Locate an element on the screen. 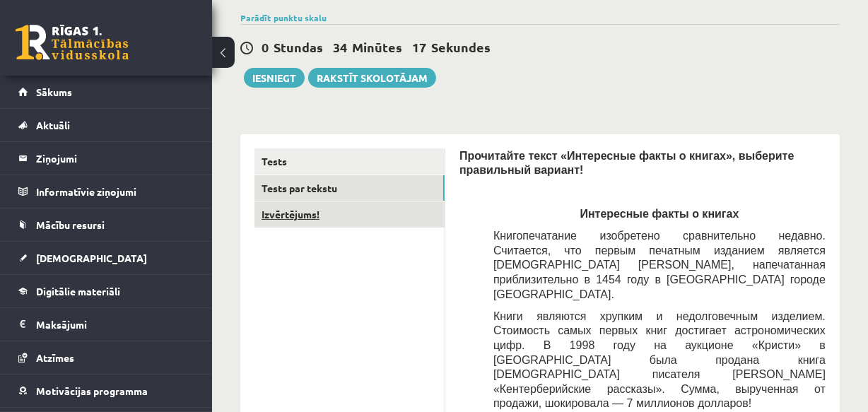  a: Parādīt punktu skalu is located at coordinates (283, 18).